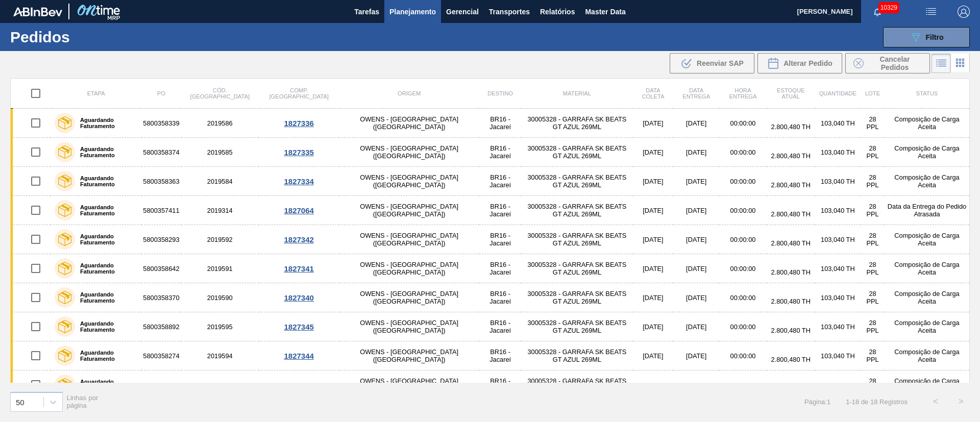  I want to click on div: Reenviar SAP, so click(712, 63).